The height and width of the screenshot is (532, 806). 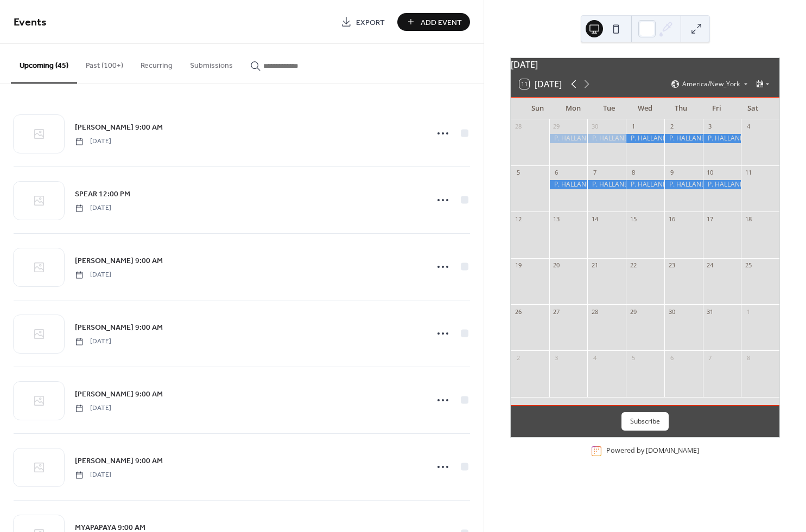 What do you see at coordinates (434, 21) in the screenshot?
I see `button: Add Event` at bounding box center [434, 21].